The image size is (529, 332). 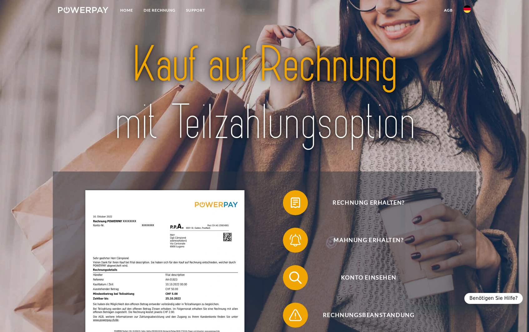 What do you see at coordinates (364, 203) in the screenshot?
I see `a: Rechnung erhalten?` at bounding box center [364, 203].